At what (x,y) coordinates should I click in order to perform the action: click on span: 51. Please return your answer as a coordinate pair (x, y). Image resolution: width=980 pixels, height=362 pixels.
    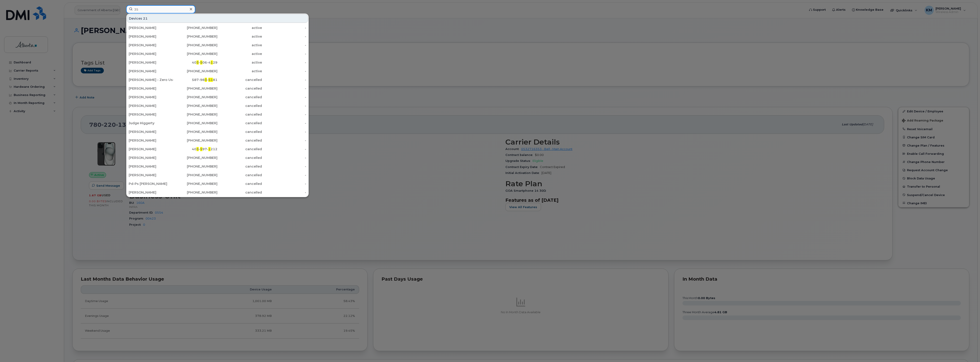
    Looking at the image, I should click on (210, 80).